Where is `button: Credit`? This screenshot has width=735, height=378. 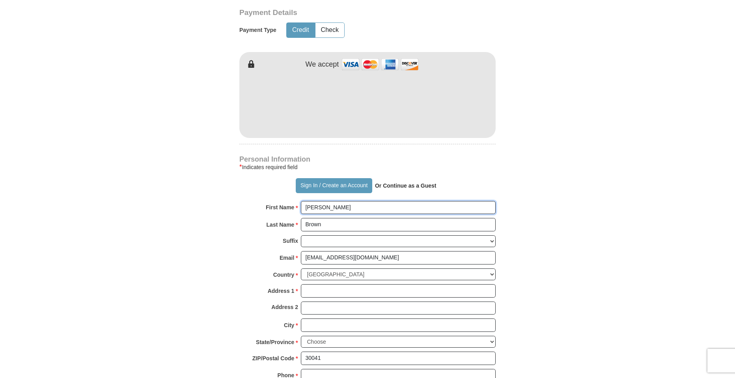
button: Credit is located at coordinates (301, 30).